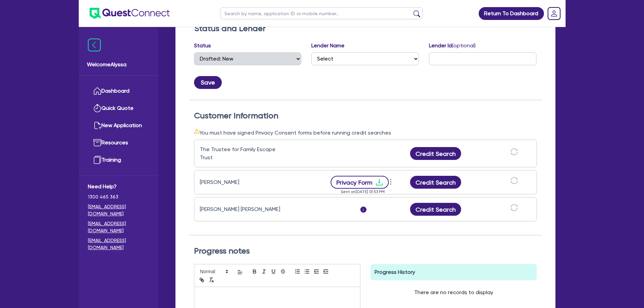 The width and height of the screenshot is (644, 308). I want to click on img: icon-menu-close, so click(94, 45).